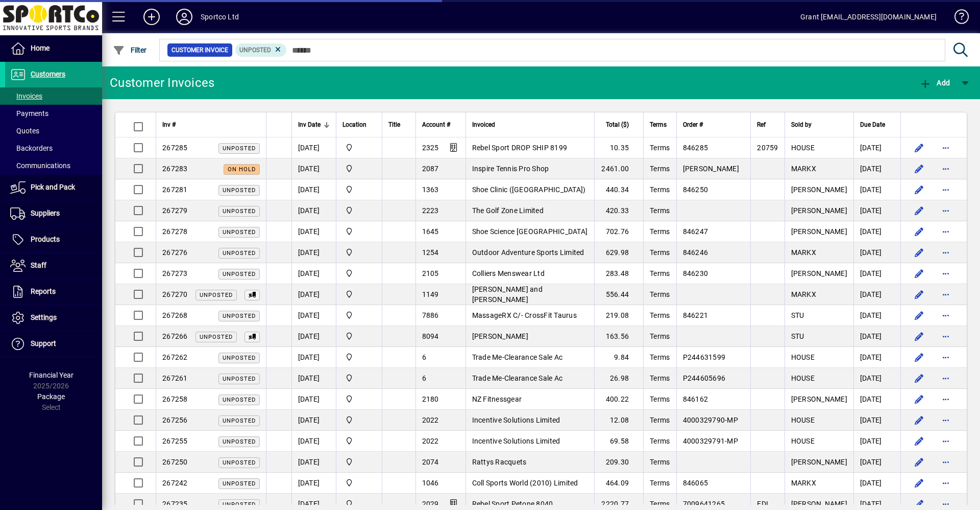 This screenshot has width=980, height=510. Describe the element at coordinates (430, 399) in the screenshot. I see `span: 2180` at that location.